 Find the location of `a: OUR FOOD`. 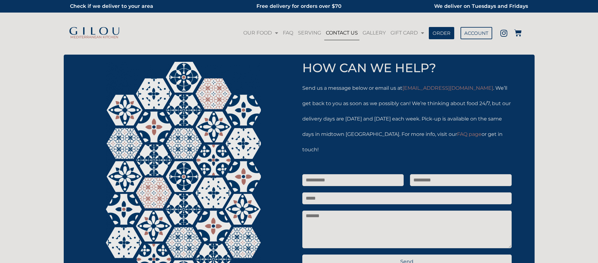

a: OUR FOOD is located at coordinates (261, 33).